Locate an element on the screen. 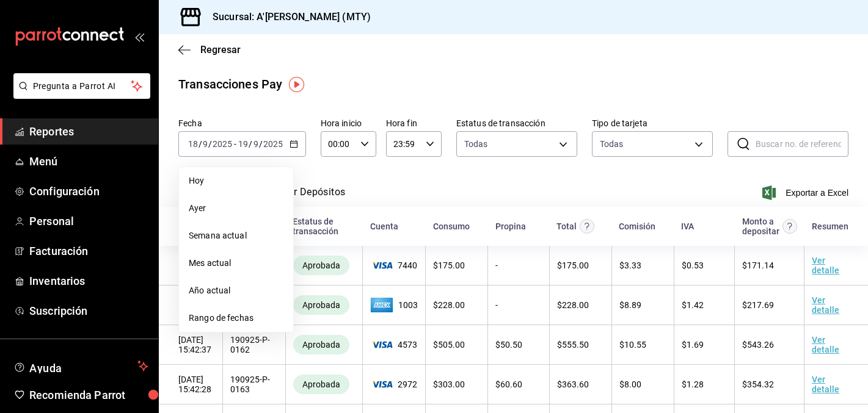 This screenshot has width=868, height=413. span: Reportes is located at coordinates (88, 132).